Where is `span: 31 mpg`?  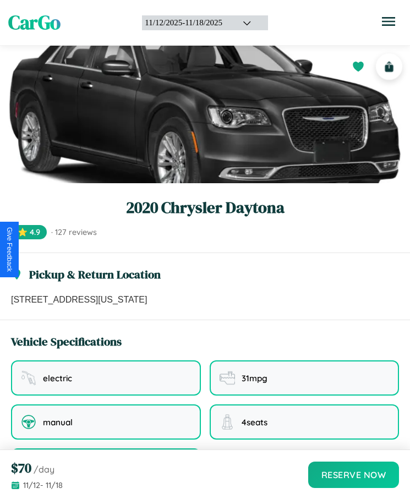 span: 31 mpg is located at coordinates (254, 378).